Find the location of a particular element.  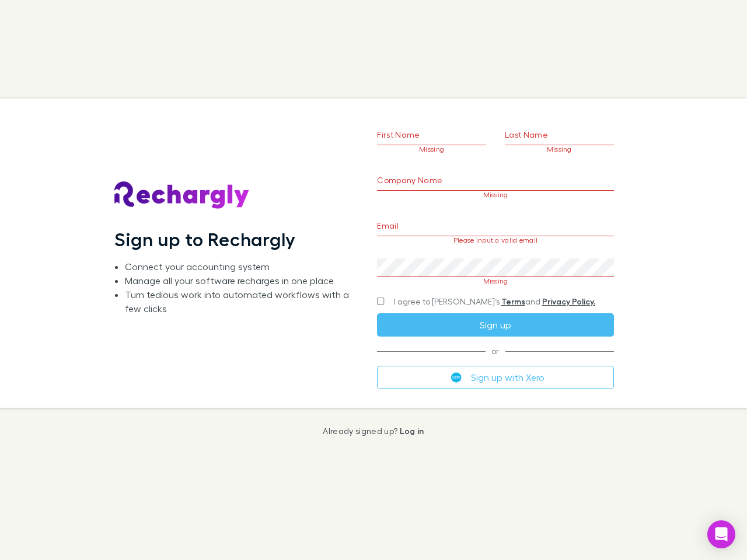

a: Log in is located at coordinates (412, 430).